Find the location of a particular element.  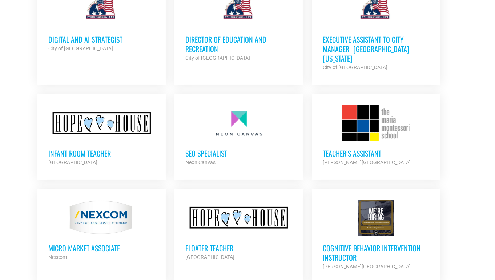

h3: Teacher’s Assistant is located at coordinates (376, 153).